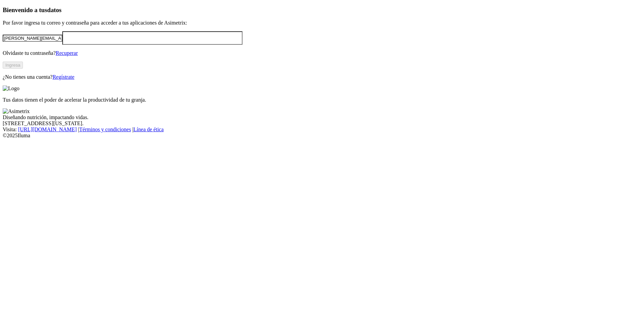  Describe the element at coordinates (13, 65) in the screenshot. I see `button: Ingresa` at that location.